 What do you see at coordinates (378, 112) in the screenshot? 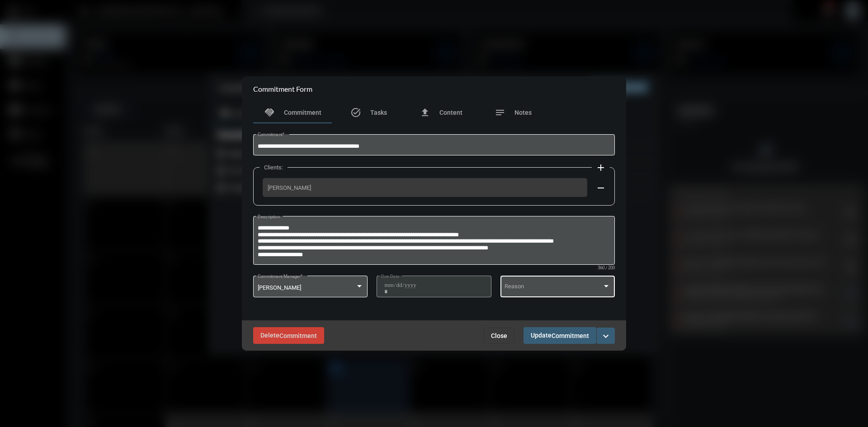
I see `span: Tasks` at bounding box center [378, 112].